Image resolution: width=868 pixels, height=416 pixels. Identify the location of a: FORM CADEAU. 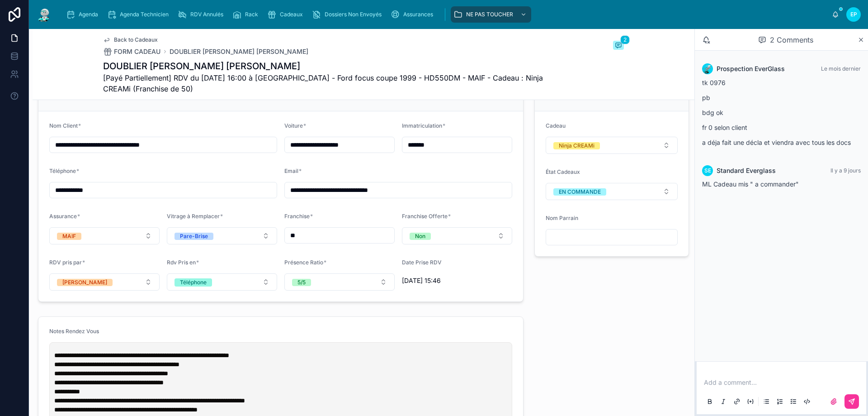
(131, 52).